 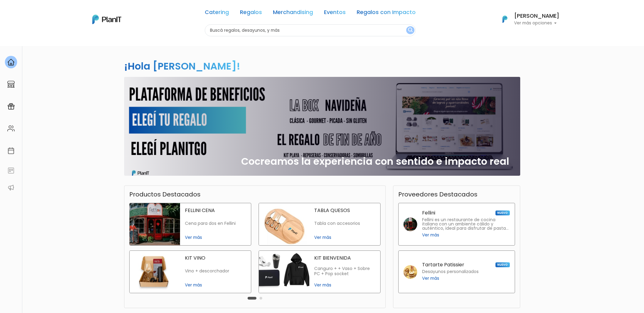 I want to click on img: feedback-78b5a0c8f98aac82b08bfc38622c3050aee476f2c9584af64705fc4e61158814.svg, so click(x=11, y=171).